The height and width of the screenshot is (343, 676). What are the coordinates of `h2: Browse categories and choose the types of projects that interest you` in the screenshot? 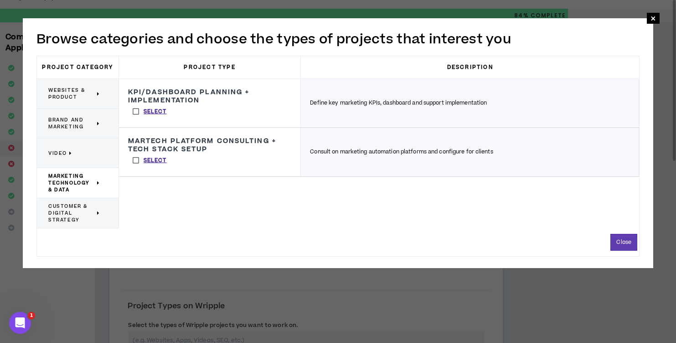 It's located at (338, 39).